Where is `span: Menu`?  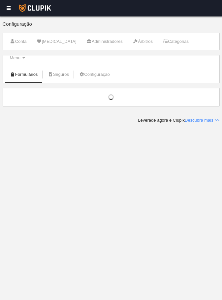 span: Menu is located at coordinates (15, 58).